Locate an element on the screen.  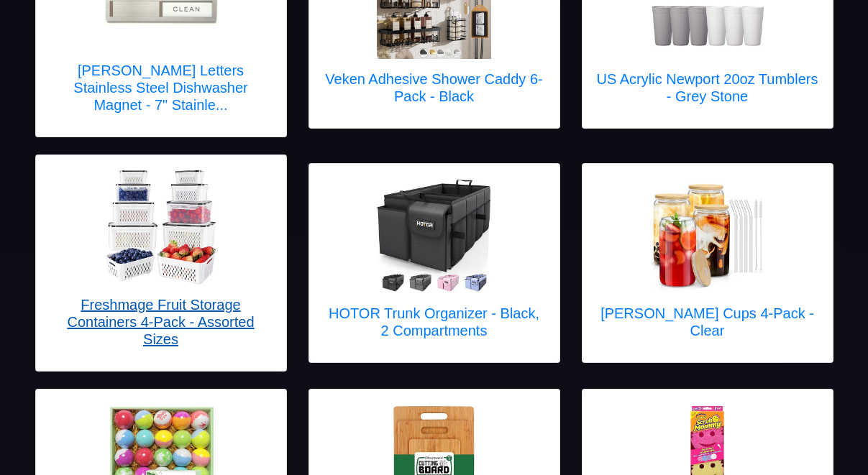
img: Sungwoo Glass Cups 4-Pack - Clear is located at coordinates (708, 236).